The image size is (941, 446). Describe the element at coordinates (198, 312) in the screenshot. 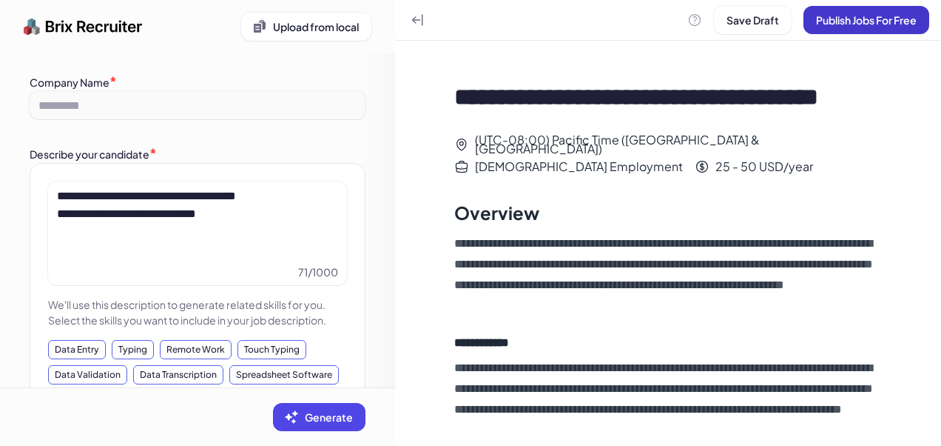

I see `p: We'll use this description to generate related skills for you. Select the skills you want to incl...` at that location.